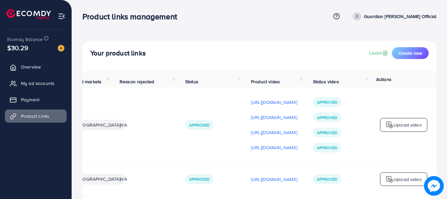  I want to click on span: Ecomdy Balance, so click(25, 39).